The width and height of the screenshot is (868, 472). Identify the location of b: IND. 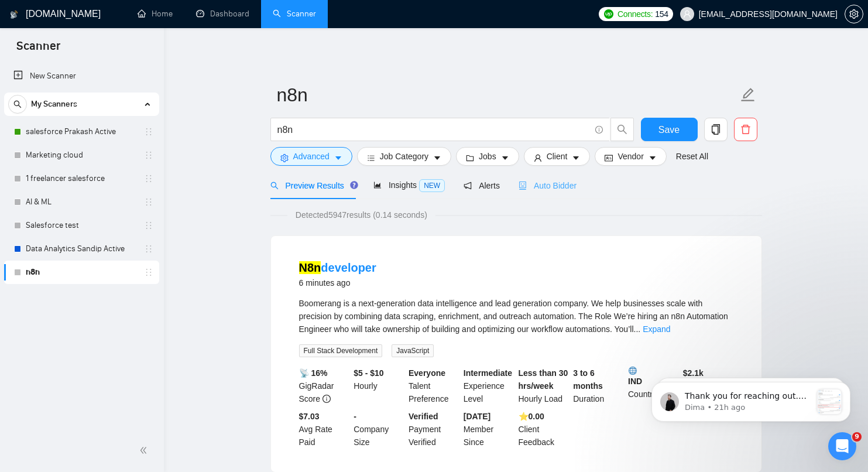
(653, 376).